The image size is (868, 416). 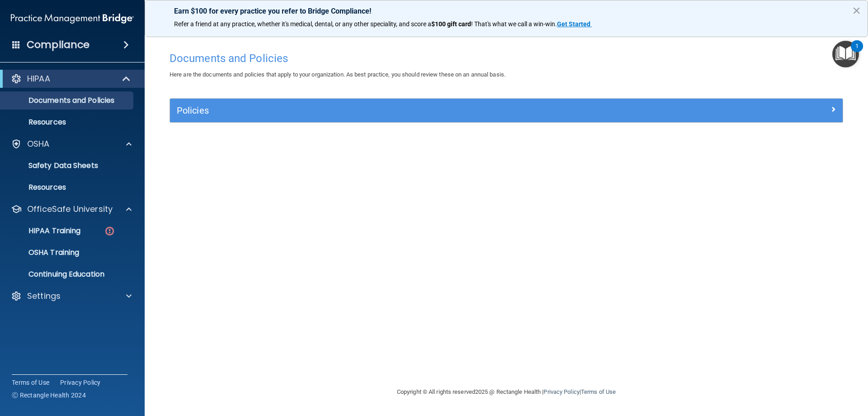 I want to click on a: Settings, so click(x=71, y=296).